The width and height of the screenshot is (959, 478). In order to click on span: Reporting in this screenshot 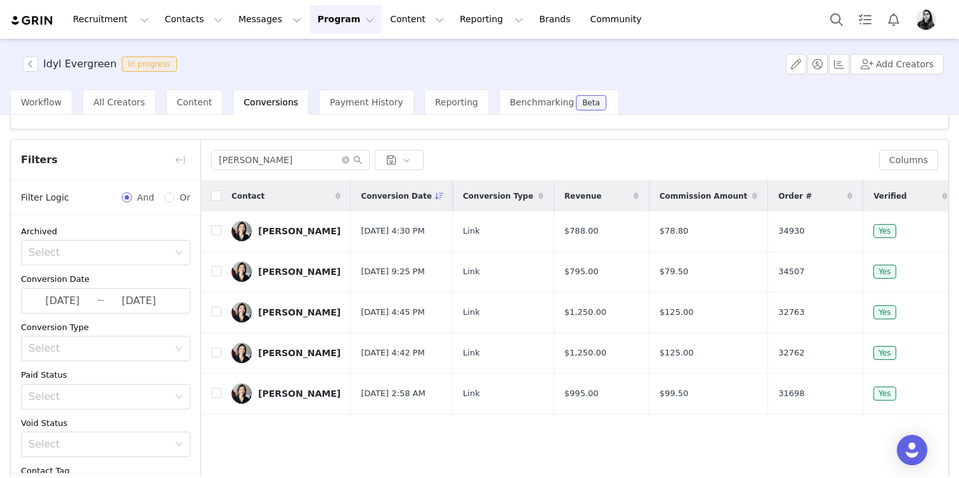, I will do `click(457, 102)`.